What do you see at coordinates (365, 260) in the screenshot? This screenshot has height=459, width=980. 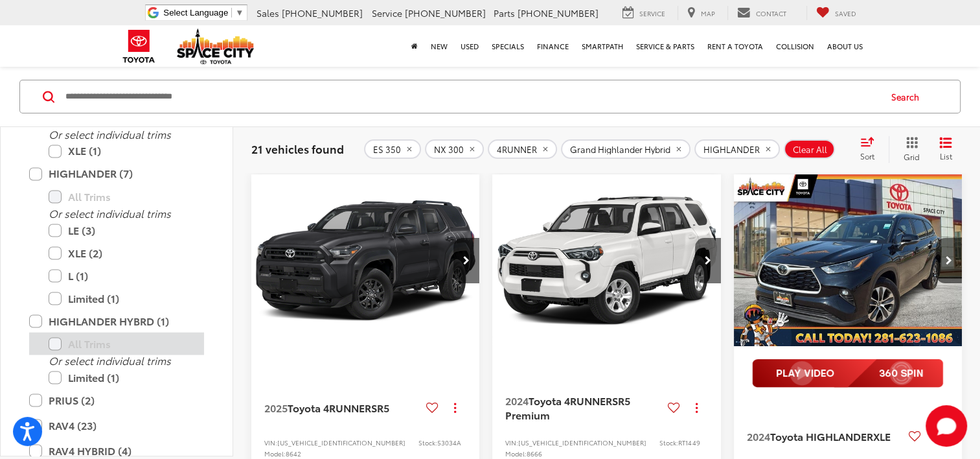 I see `div: 2025 Toyota 4RUNNER SR5 0` at bounding box center [365, 260].